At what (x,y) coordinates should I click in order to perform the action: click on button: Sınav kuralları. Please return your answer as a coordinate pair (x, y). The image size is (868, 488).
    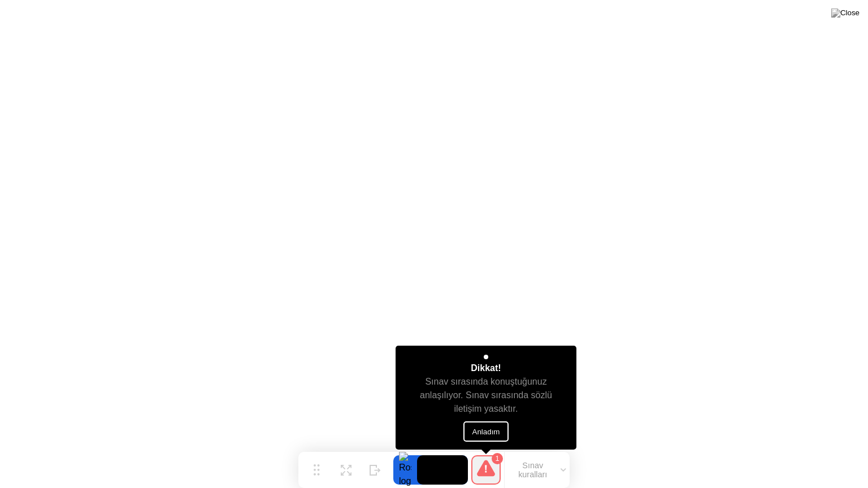
    Looking at the image, I should click on (537, 470).